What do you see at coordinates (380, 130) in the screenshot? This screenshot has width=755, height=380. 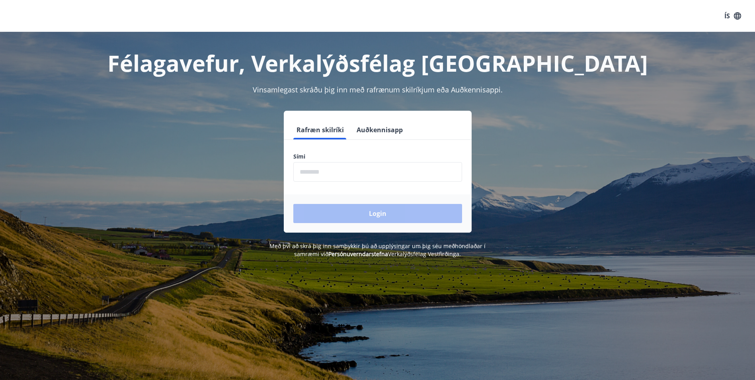 I see `button: Auðkennisapp` at bounding box center [380, 130].